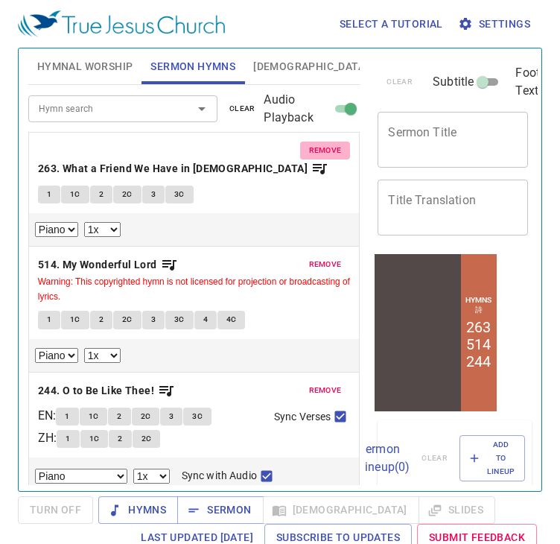  What do you see at coordinates (455, 458) in the screenshot?
I see `div: Sermon Lineup(0)clearAdd to Lineup` at bounding box center [455, 458].